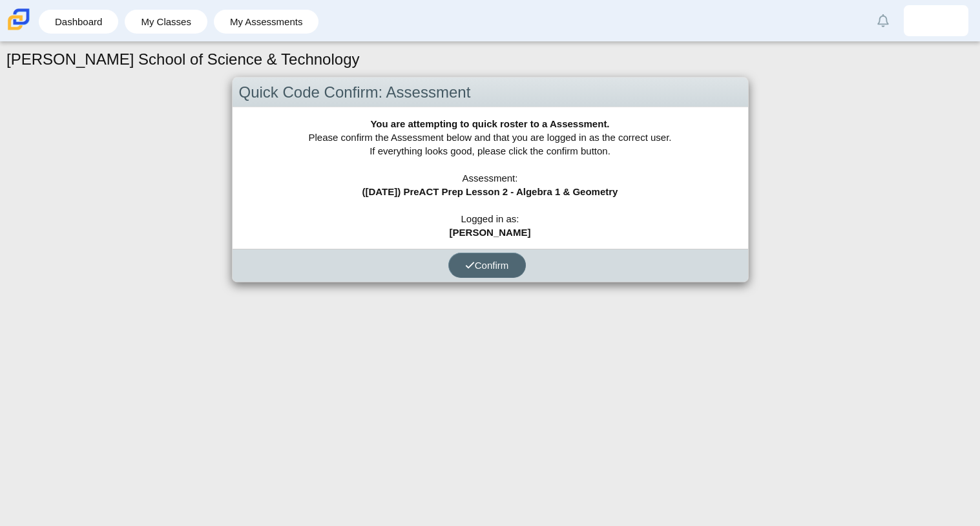 This screenshot has width=980, height=526. What do you see at coordinates (936, 20) in the screenshot?
I see `a: marcus.jones.zhBUP7` at bounding box center [936, 20].